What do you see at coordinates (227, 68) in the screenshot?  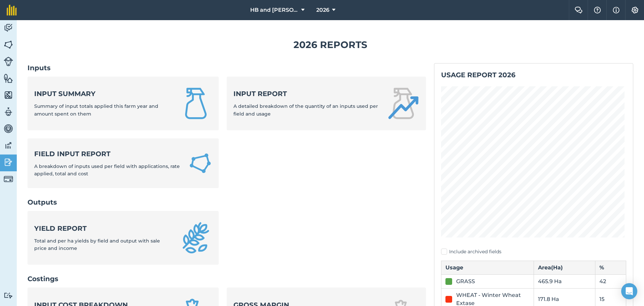 I see `h2: Inputs` at bounding box center [227, 68].